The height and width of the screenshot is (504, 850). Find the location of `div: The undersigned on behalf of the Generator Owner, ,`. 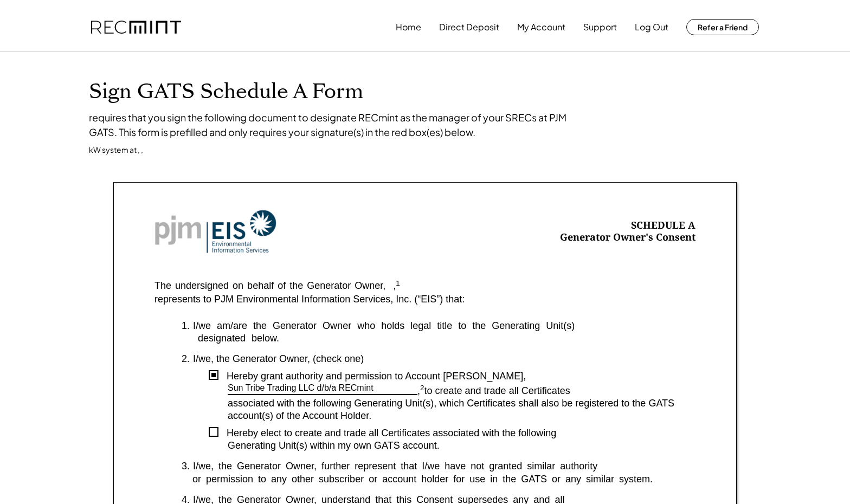

div: The undersigned on behalf of the Generator Owner, , is located at coordinates (277, 286).